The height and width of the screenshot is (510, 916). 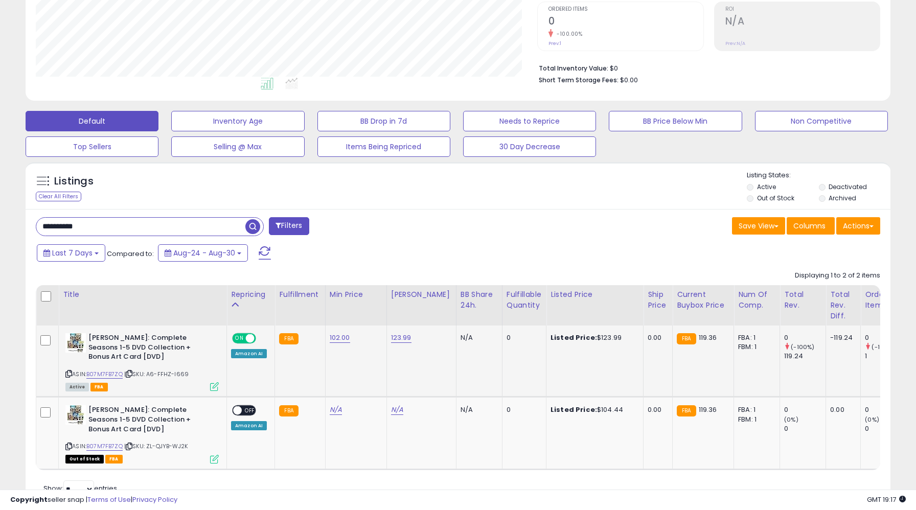 I want to click on span: $0.00, so click(x=629, y=80).